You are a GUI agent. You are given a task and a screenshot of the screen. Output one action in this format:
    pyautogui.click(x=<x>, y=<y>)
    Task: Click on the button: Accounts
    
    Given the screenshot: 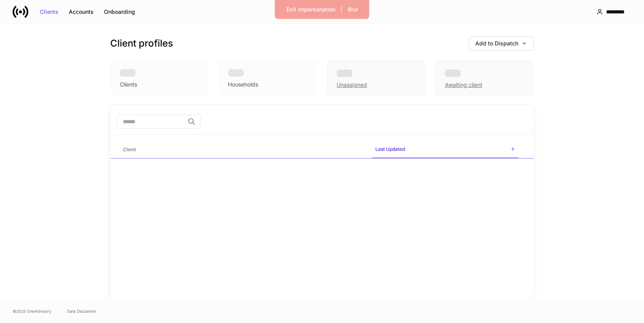 What is the action you would take?
    pyautogui.click(x=81, y=12)
    